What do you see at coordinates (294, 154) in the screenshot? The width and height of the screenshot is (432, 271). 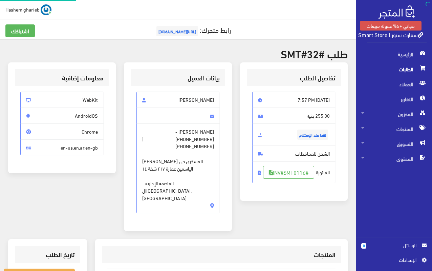 I see `span: الشحن للمحافظات` at bounding box center [294, 154].